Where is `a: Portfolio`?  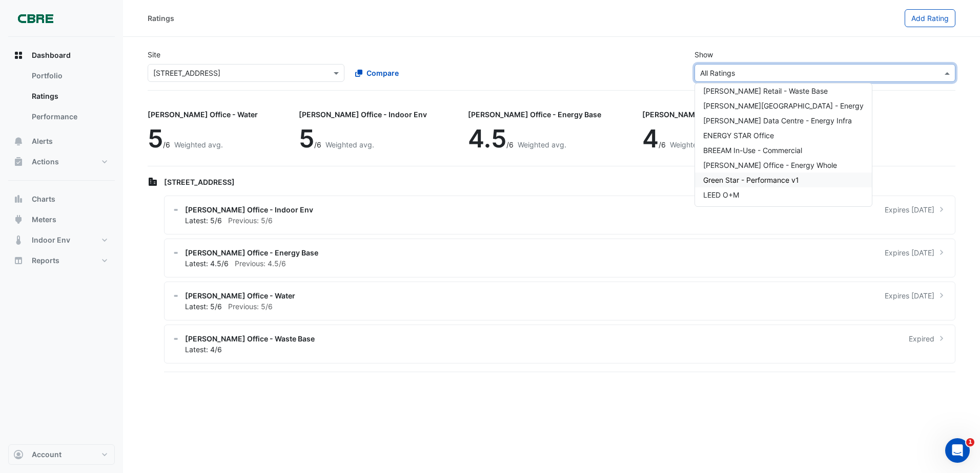 a: Portfolio is located at coordinates (69, 76).